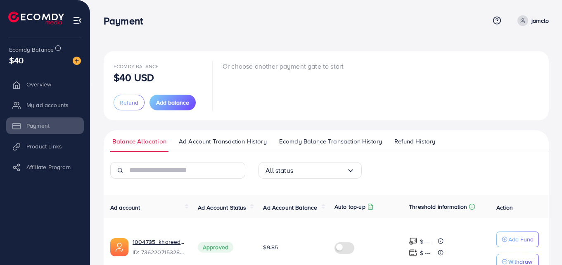 Image resolution: width=562 pixels, height=265 pixels. What do you see at coordinates (119, 247) in the screenshot?
I see `img: ic-ads-acc.e4c84228.svg` at bounding box center [119, 247].